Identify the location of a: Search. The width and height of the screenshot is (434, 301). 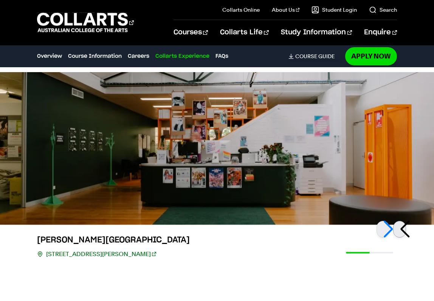
(383, 10).